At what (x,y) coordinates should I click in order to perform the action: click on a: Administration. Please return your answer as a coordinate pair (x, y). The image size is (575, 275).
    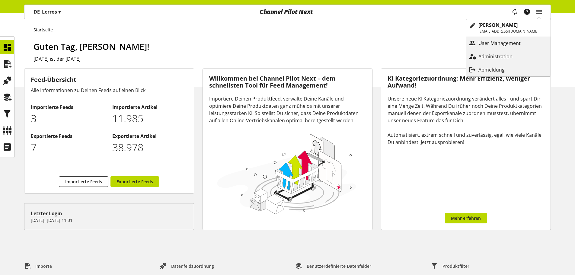
    Looking at the image, I should click on (508, 56).